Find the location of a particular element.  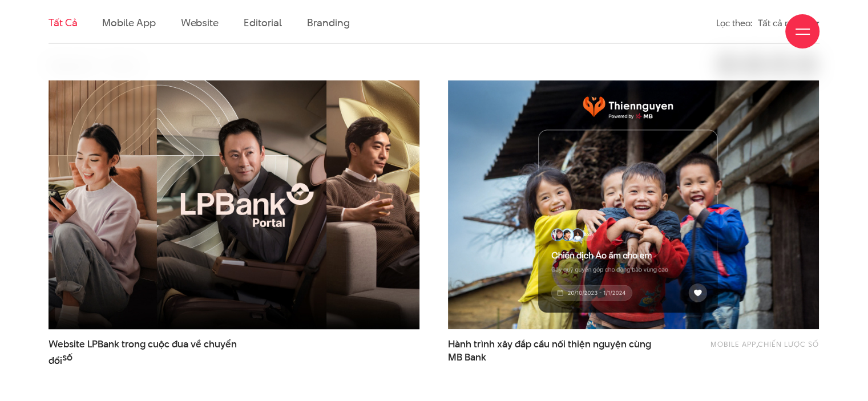

a: Website LPBank trong cuộc đua về chuyển đổisố is located at coordinates (151, 351).